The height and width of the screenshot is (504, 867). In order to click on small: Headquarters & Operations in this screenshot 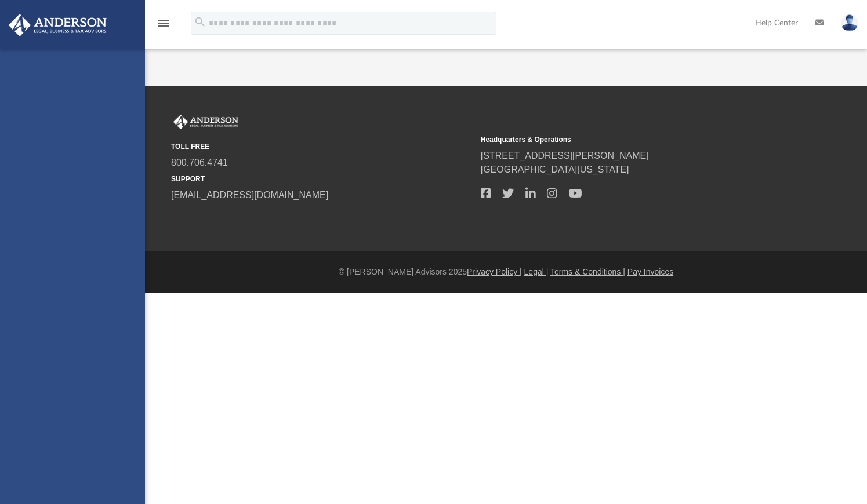, I will do `click(632, 140)`.